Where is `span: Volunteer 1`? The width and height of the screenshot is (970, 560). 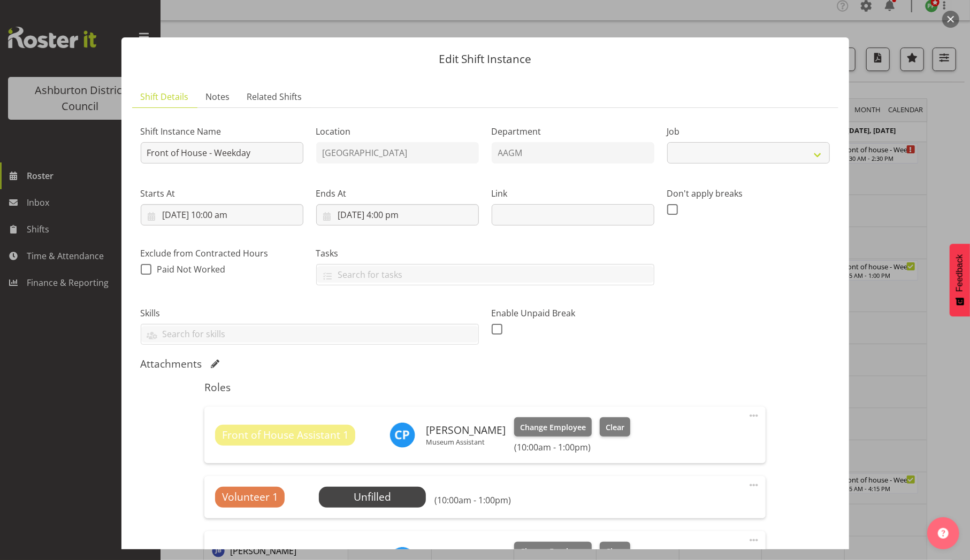 span: Volunteer 1 is located at coordinates (250, 497).